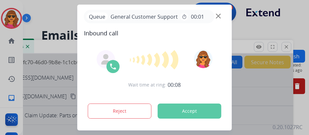 The width and height of the screenshot is (309, 135). I want to click on span: Inbound call, so click(154, 33).